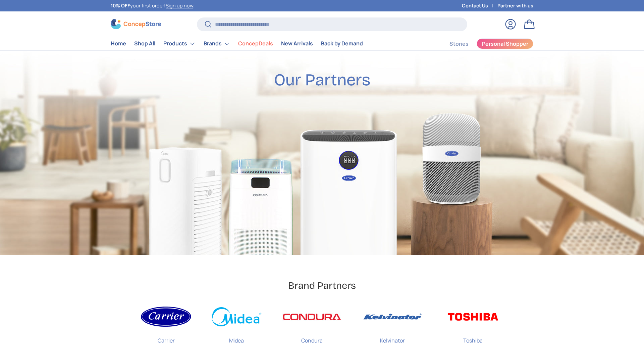 This screenshot has width=644, height=363. I want to click on a: Personal Shopper, so click(505, 44).